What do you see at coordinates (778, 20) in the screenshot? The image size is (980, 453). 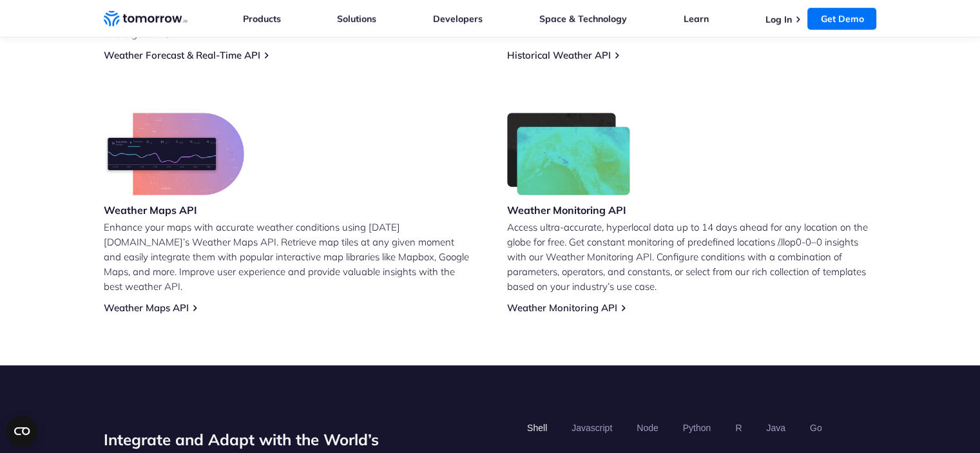 I see `a: Log In` at bounding box center [778, 20].